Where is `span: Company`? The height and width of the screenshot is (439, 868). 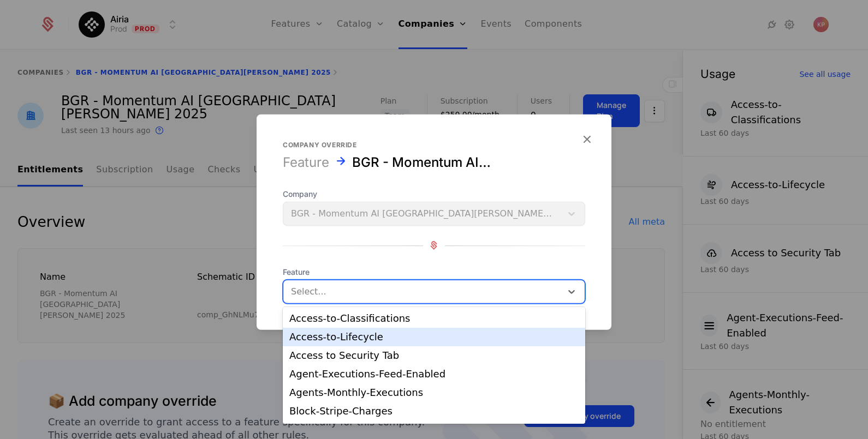
span: Company is located at coordinates (434, 194).